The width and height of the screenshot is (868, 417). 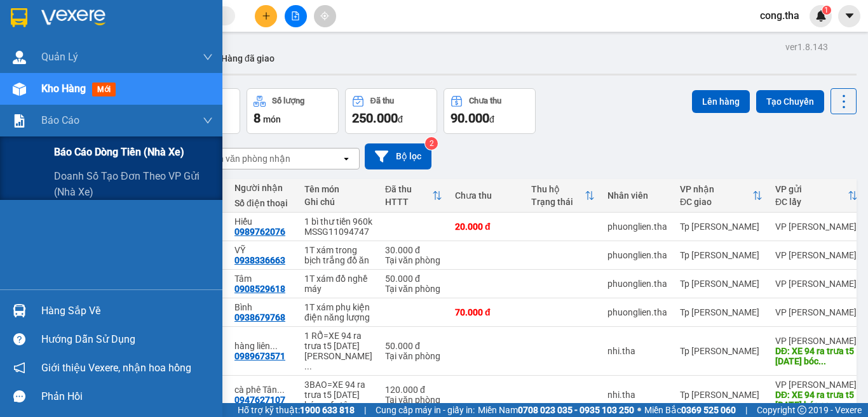 What do you see at coordinates (487, 226) in the screenshot?
I see `div: 20.000 đ` at bounding box center [487, 226].